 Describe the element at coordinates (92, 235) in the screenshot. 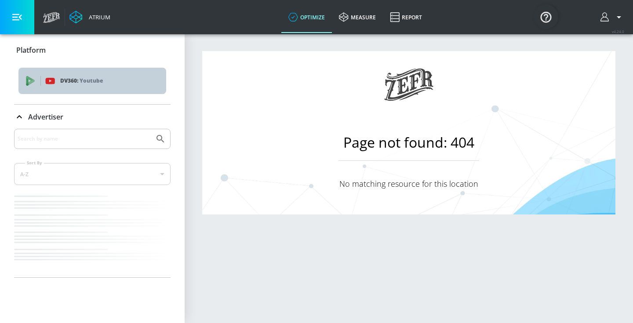

I see `nav: list of Advertiser` at that location.